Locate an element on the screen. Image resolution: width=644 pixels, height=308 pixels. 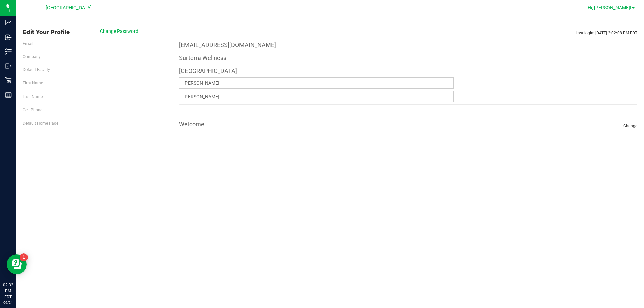
h4: Surterra Wellness is located at coordinates (203, 58).